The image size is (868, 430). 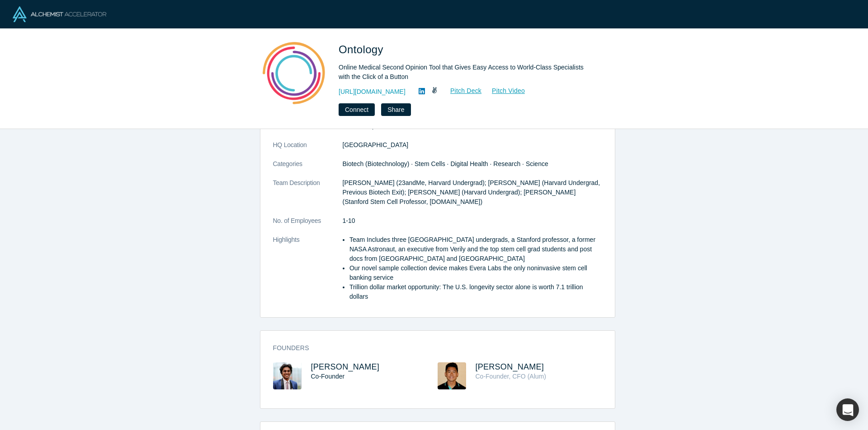 I want to click on a: Pitch Deck, so click(x=461, y=90).